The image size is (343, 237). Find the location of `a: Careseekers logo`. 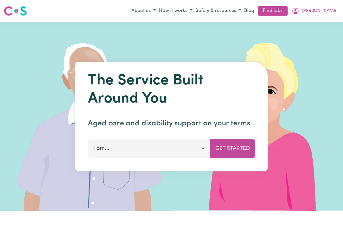

a: Careseekers logo is located at coordinates (15, 11).